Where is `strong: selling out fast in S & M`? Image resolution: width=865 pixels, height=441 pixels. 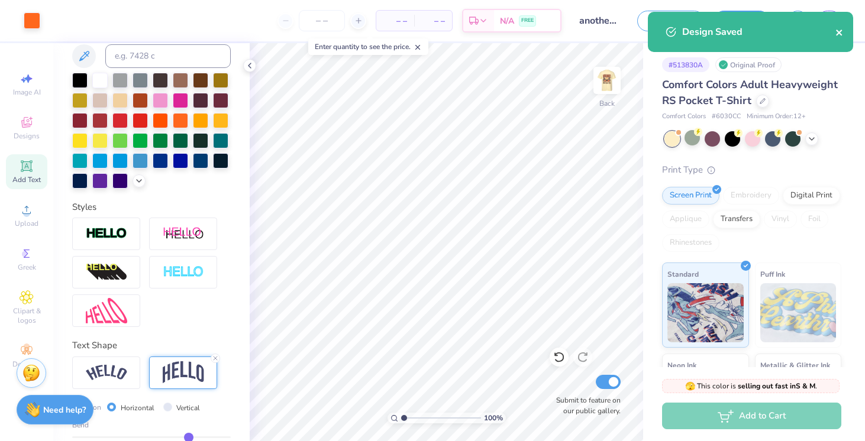
strong: selling out fast in S & M is located at coordinates (776, 386).